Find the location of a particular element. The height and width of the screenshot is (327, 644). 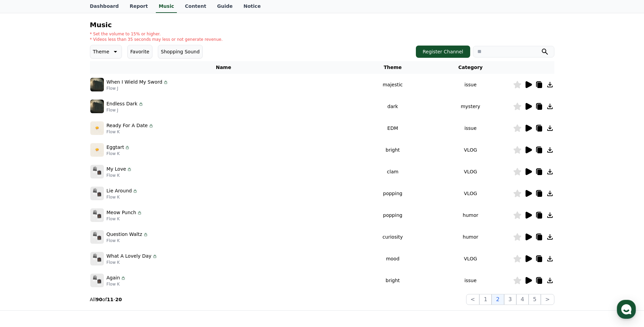

td: majestic is located at coordinates (393, 85).